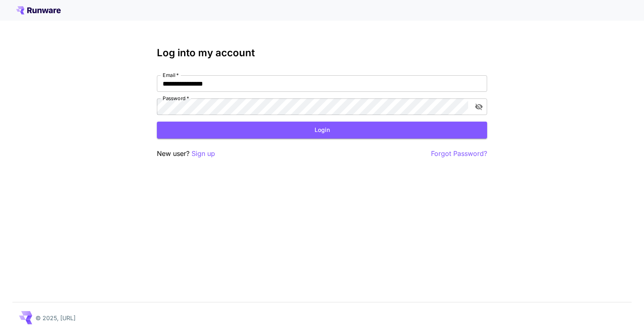 The image size is (644, 333). I want to click on label: Email, so click(170, 75).